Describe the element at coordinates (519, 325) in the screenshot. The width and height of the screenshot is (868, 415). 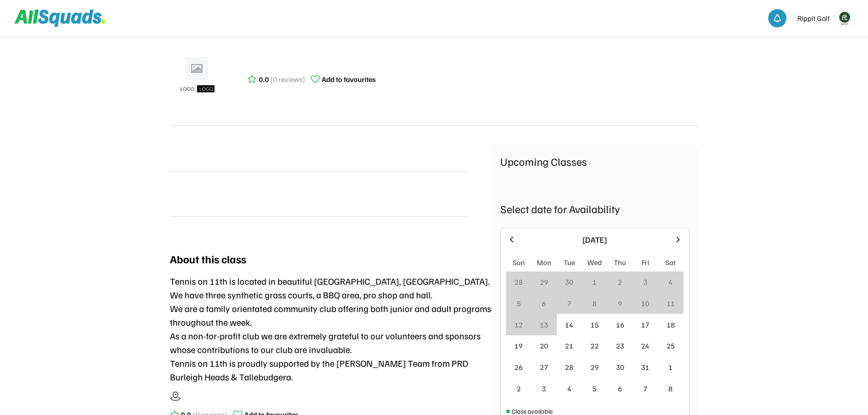
I see `div: 12` at that location.